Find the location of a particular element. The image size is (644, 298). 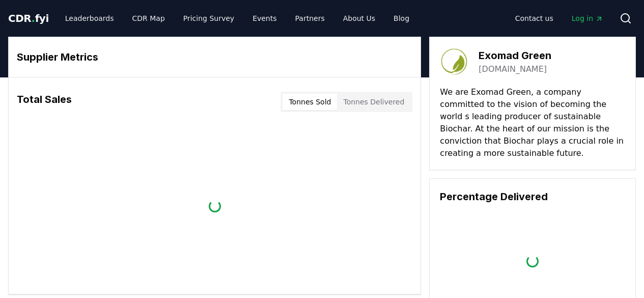

span: Log in is located at coordinates (587, 18).